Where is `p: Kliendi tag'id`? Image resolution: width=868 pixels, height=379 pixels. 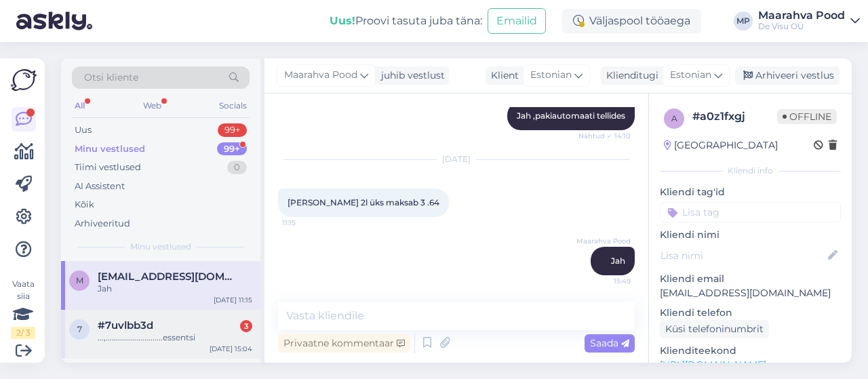 p: Kliendi tag'id is located at coordinates (750, 192).